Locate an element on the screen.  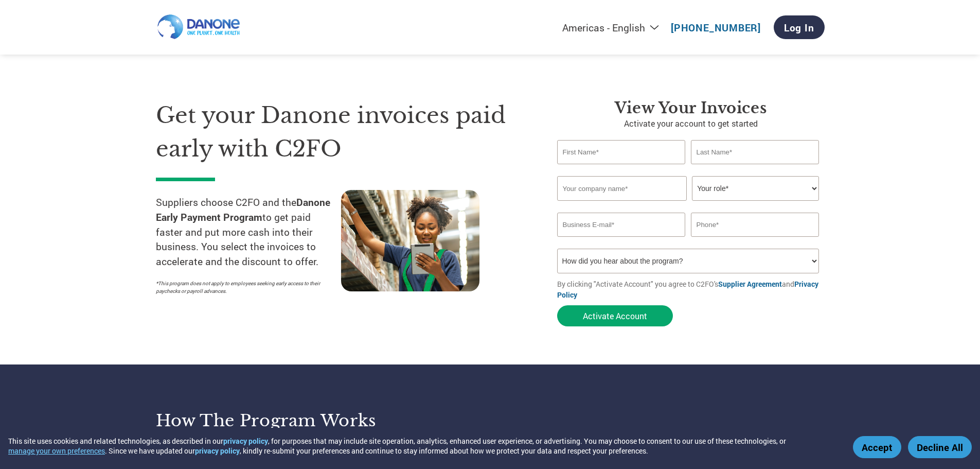
h1: Get your Danone invoices paid early with C2FO is located at coordinates (341, 132).